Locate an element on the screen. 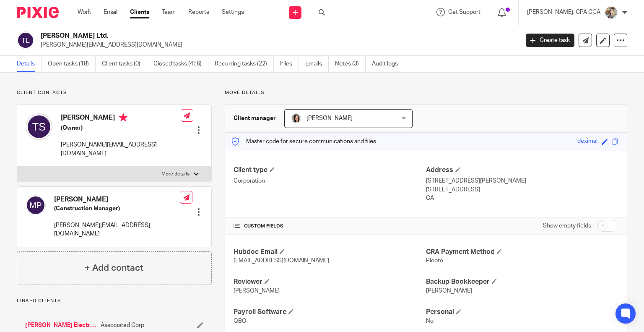 Image resolution: width=644 pixels, height=332 pixels. h5: (Construction Manager) is located at coordinates (117, 208).